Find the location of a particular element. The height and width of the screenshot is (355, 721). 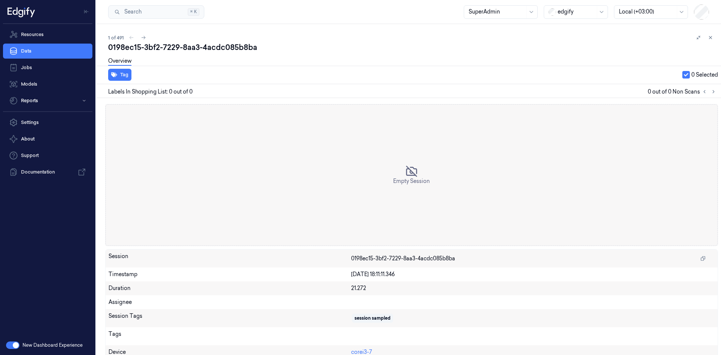

a: Overview is located at coordinates (120, 61).